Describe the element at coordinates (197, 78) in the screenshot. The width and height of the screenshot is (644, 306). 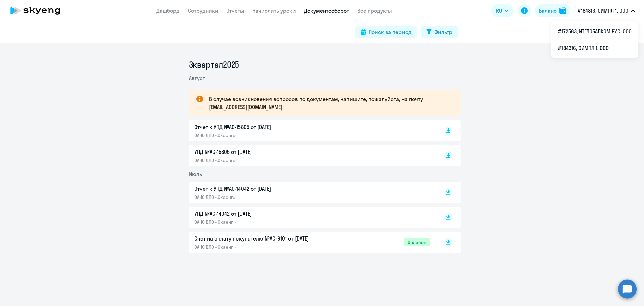
I see `span: Август` at that location.